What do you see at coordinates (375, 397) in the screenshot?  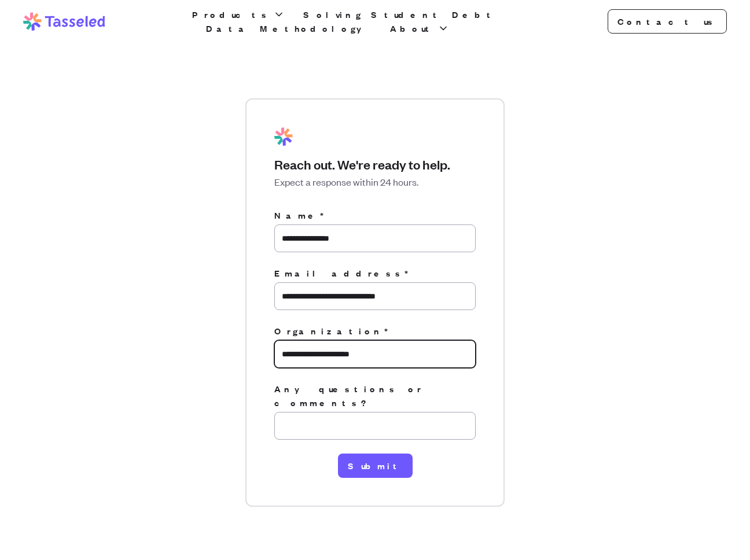 I see `label: Any questions or comments?` at bounding box center [375, 397].